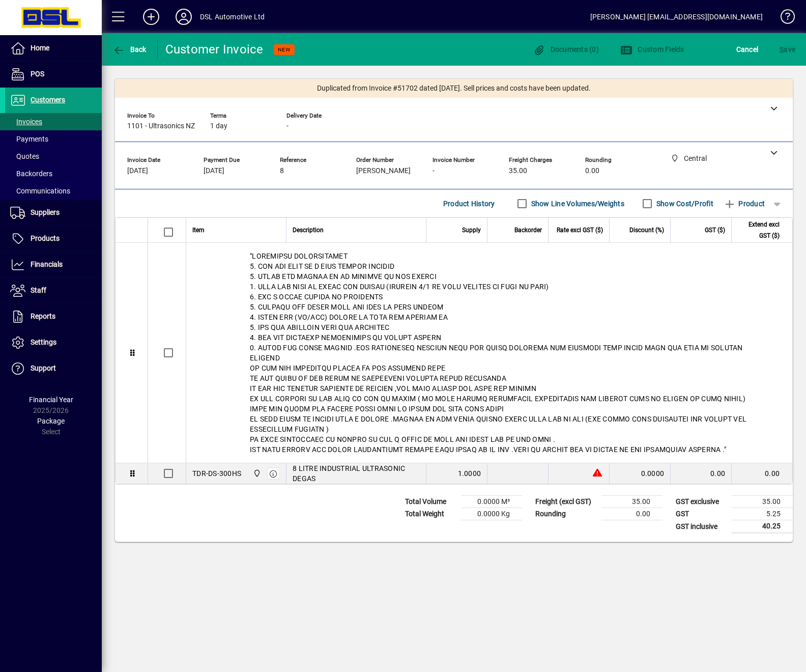 This screenshot has height=672, width=806. What do you see at coordinates (130, 50) in the screenshot?
I see `span: Back` at bounding box center [130, 50].